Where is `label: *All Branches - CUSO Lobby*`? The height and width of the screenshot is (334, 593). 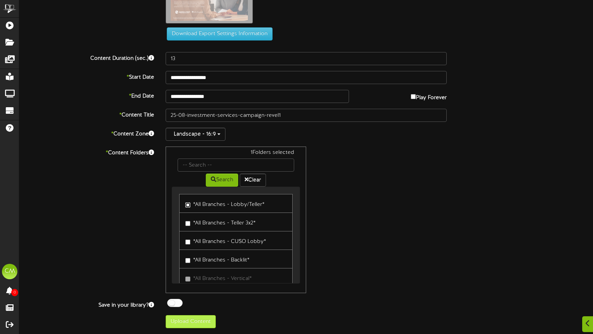 label: *All Branches - CUSO Lobby* is located at coordinates (225, 240).